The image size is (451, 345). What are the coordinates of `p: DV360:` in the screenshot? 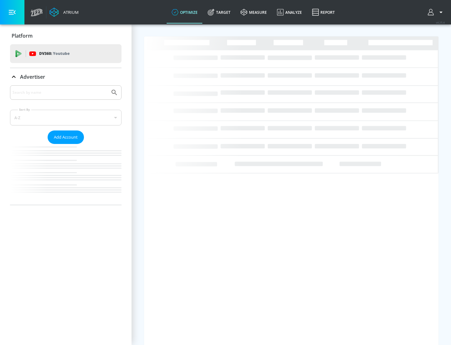 It's located at (54, 54).